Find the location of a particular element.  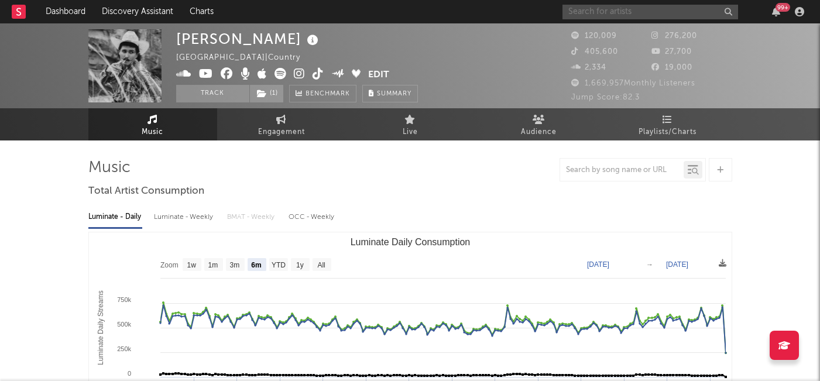

text: 6m is located at coordinates (256, 265).